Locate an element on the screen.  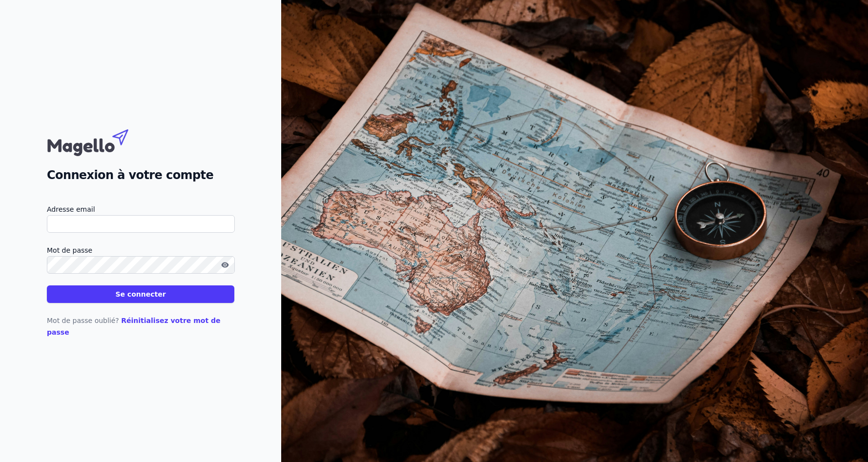
button: Se connecter is located at coordinates (141, 294).